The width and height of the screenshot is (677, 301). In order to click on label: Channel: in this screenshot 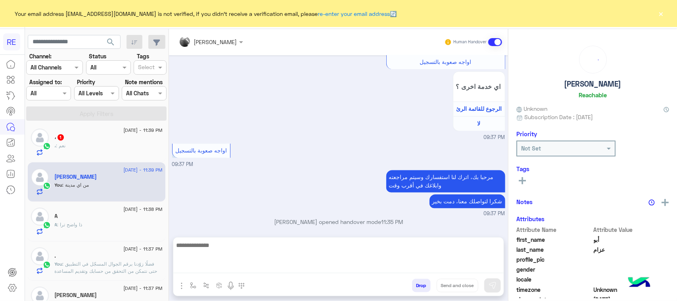, I will do `click(40, 56)`.